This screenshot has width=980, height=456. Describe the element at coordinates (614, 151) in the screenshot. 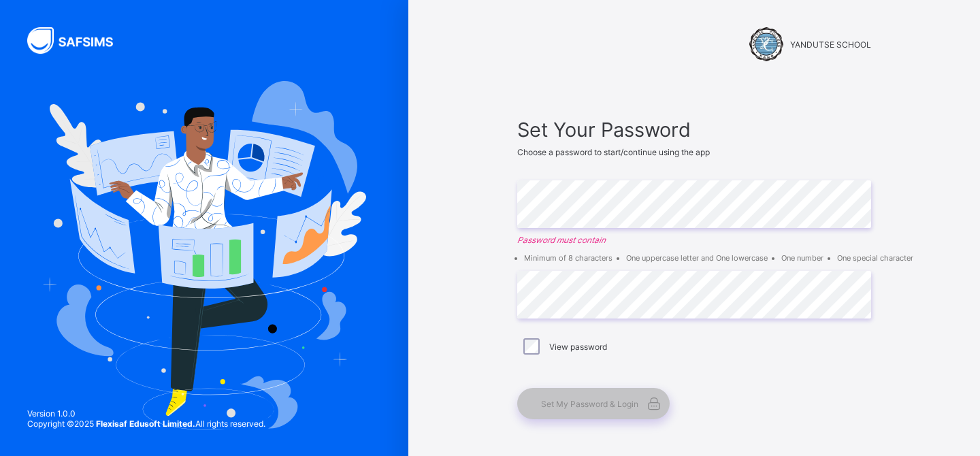

I see `span: Choose a password to start/continue using the app` at that location.